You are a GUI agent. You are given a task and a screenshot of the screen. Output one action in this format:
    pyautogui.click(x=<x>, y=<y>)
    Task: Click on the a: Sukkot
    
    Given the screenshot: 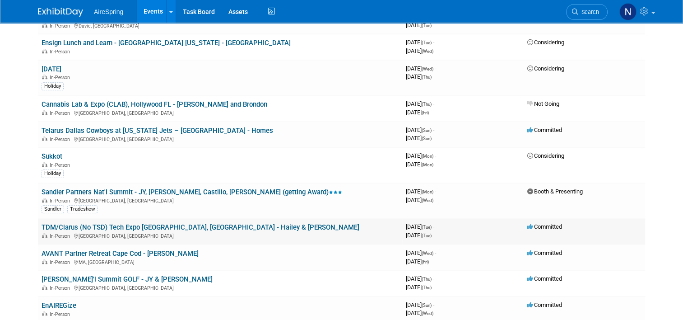 What is the action you would take?
    pyautogui.click(x=52, y=156)
    